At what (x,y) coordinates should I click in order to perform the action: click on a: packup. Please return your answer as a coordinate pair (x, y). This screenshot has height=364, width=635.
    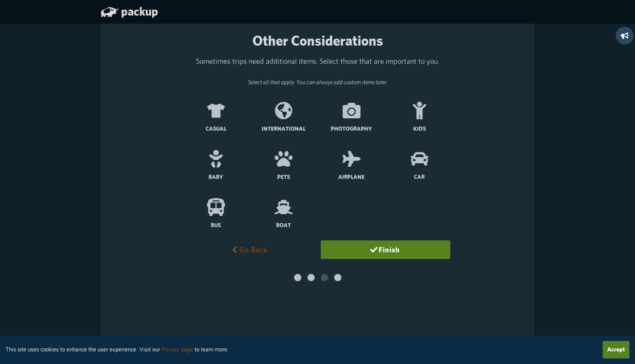
    Looking at the image, I should click on (129, 13).